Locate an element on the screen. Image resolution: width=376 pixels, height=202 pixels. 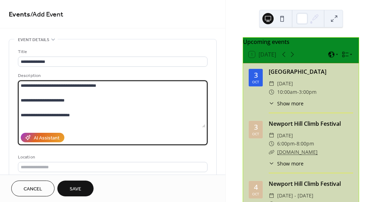
div: Title is located at coordinates (112, 52).